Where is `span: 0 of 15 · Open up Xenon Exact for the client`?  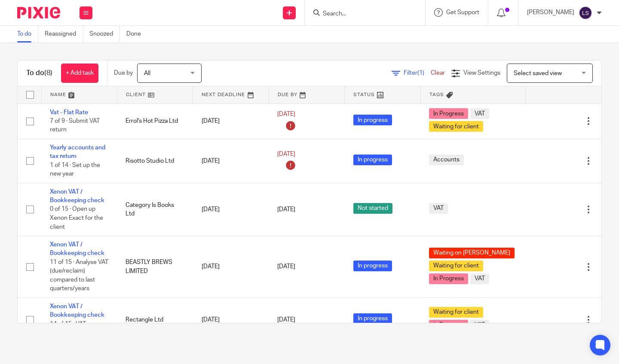
span: 0 of 15 · Open up Xenon Exact for the client is located at coordinates (77, 219).